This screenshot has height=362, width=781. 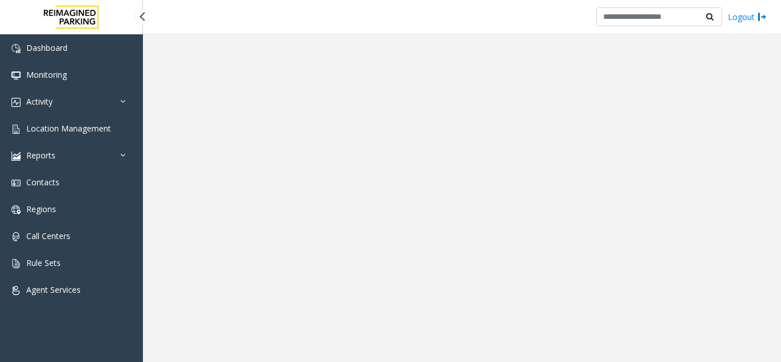 I want to click on span: Dashboard, so click(x=47, y=47).